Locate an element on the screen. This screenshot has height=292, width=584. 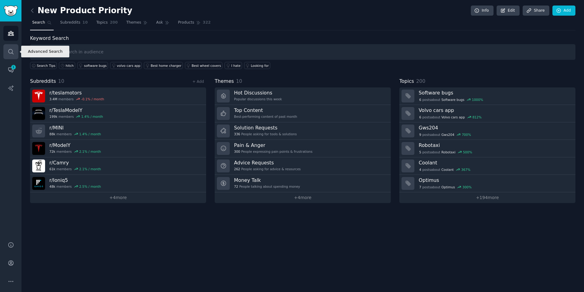
a: software bugs is located at coordinates (93, 65).